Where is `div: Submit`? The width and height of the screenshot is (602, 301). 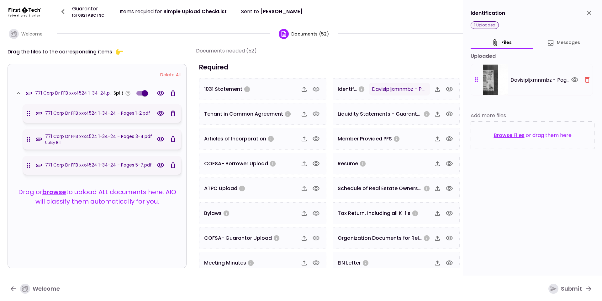 div: Submit is located at coordinates (565, 288).